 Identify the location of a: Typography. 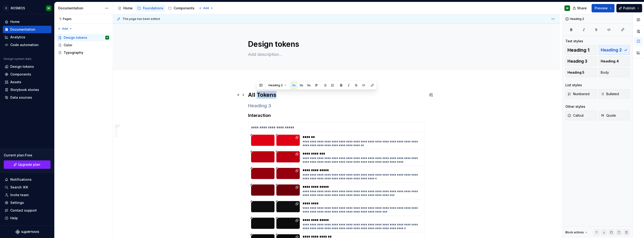
(84, 53).